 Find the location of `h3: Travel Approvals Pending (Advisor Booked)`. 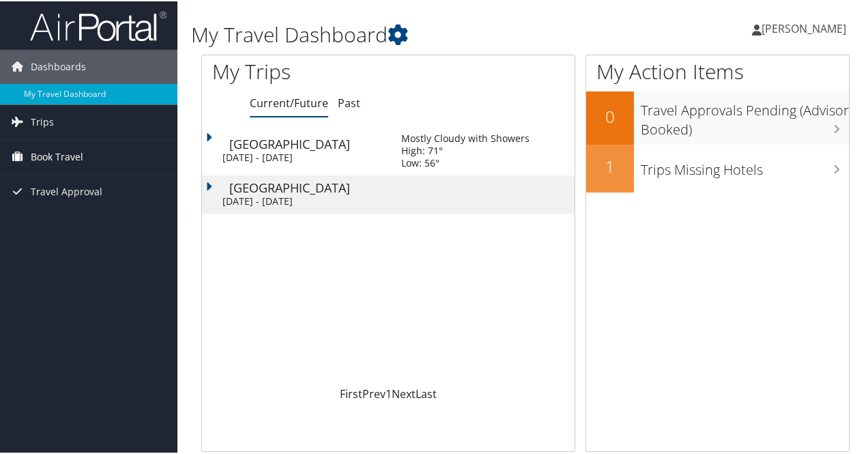

h3: Travel Approvals Pending (Advisor Booked) is located at coordinates (745, 115).